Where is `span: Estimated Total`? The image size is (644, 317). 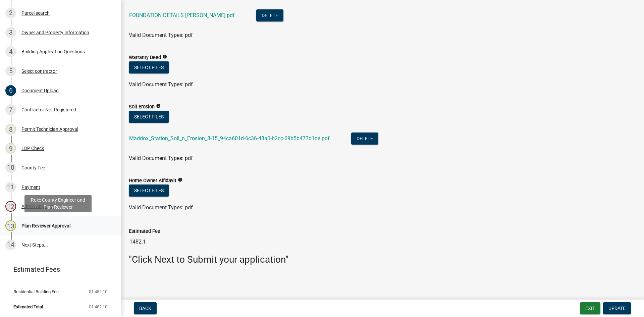 span: Estimated Total is located at coordinates (28, 306).